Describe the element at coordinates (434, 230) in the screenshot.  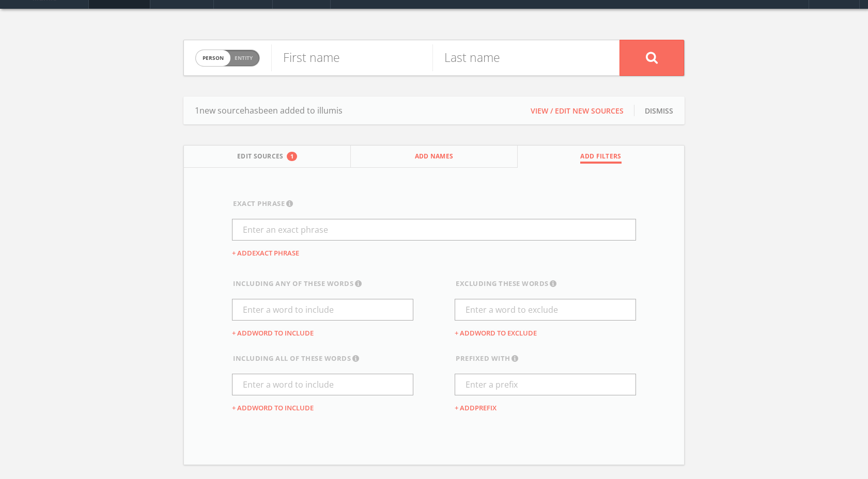
I see `input: Enter an exact phrase` at that location.